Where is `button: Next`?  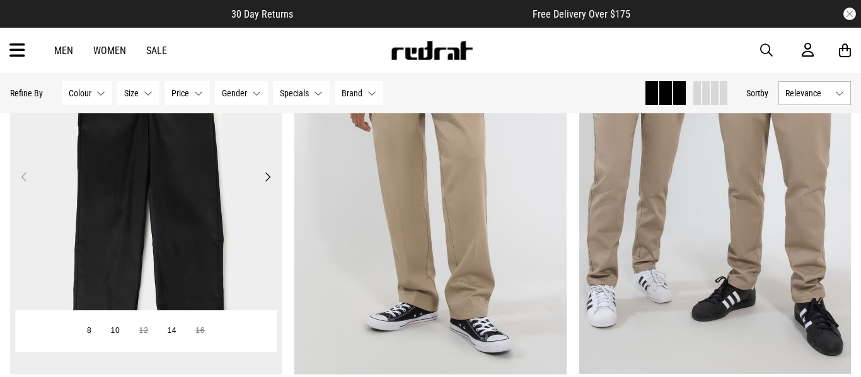
button: Next is located at coordinates (267, 177).